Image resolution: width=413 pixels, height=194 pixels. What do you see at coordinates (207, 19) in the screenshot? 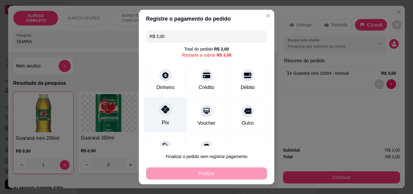
I see `header: Registre o pagamento do pedido` at bounding box center [207, 19].